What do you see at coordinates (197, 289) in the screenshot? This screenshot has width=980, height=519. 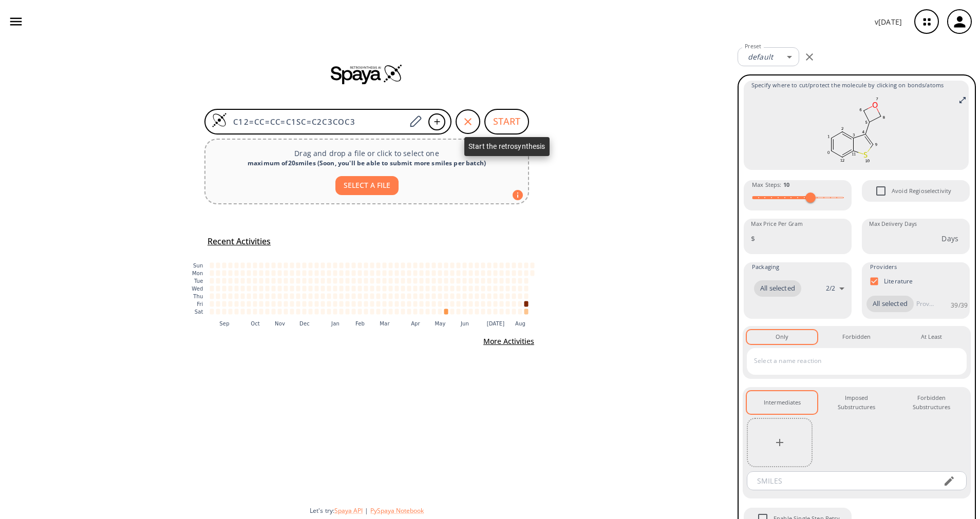 I see `g: y-axis tick label` at bounding box center [197, 289].